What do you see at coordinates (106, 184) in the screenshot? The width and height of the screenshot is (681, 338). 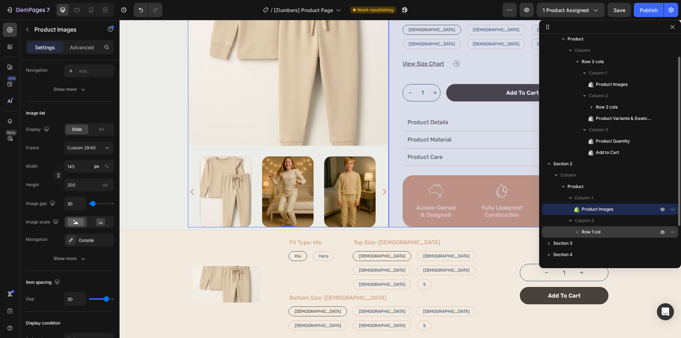 I see `span: px` at bounding box center [106, 184].